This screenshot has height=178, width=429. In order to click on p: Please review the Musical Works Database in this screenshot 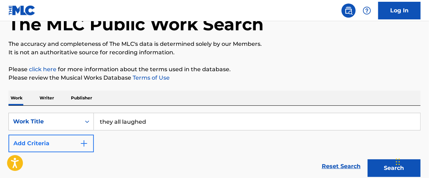, I will do `click(215, 78)`.